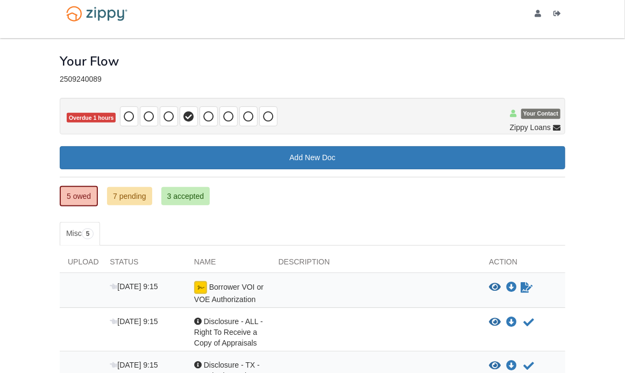  What do you see at coordinates (78, 196) in the screenshot?
I see `a: 5 owed` at bounding box center [78, 196].